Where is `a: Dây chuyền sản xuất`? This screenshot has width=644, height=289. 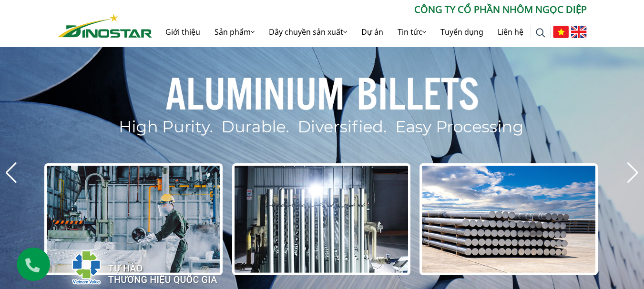 a: Dây chuyền sản xuất is located at coordinates (308, 32).